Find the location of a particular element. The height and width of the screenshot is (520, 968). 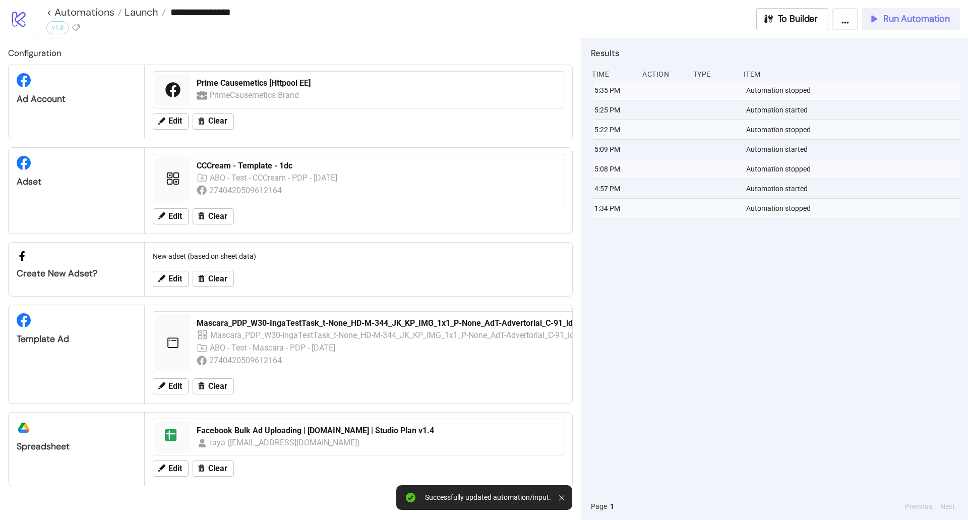

div: 5:35 PM is located at coordinates (615, 90).